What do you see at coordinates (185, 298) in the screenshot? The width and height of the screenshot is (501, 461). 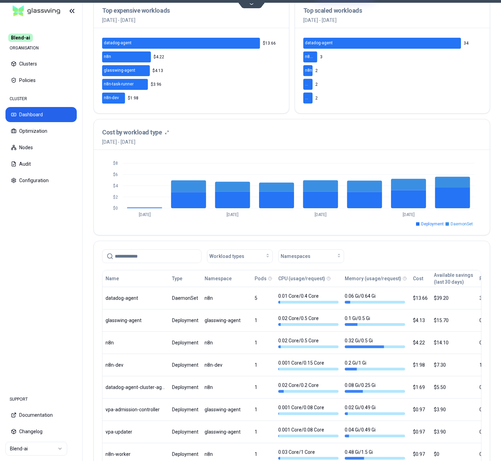 I see `div: DaemonSet` at bounding box center [185, 298].